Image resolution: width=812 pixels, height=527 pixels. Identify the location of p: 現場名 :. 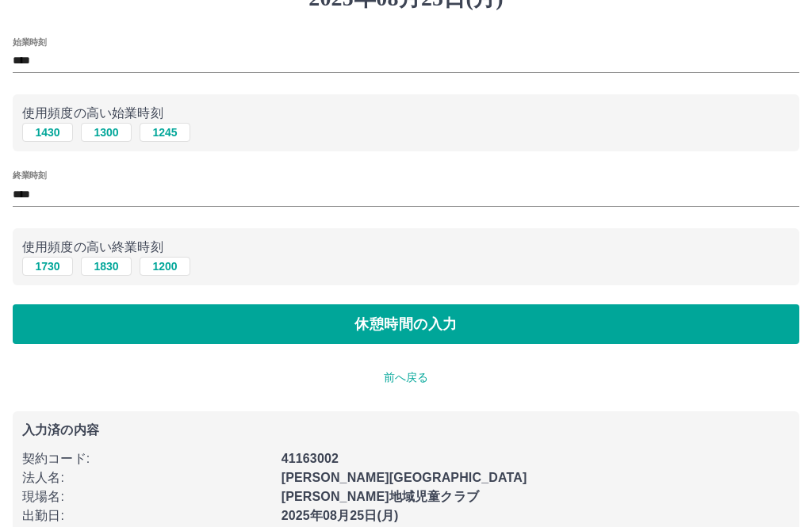
(146, 497).